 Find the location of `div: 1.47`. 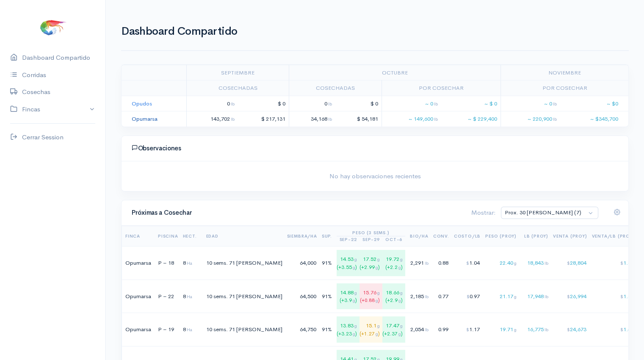

div: 1.47 is located at coordinates (613, 330).